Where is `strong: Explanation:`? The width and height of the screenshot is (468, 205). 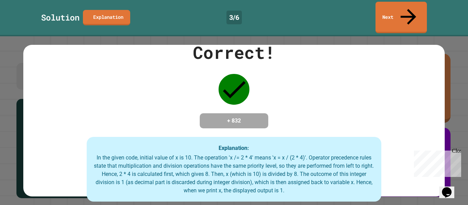 strong: Explanation: is located at coordinates (234, 148).